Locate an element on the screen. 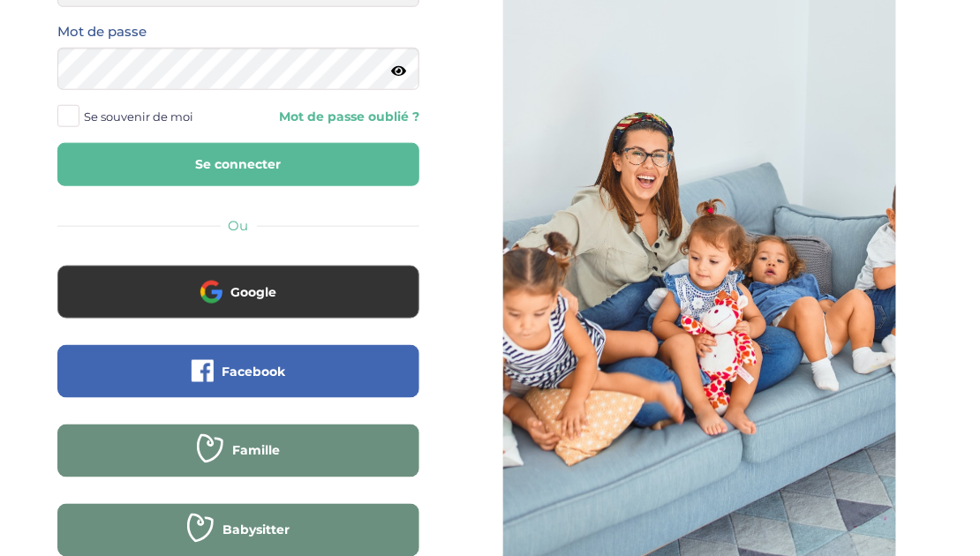  span: Ou is located at coordinates (239, 225).